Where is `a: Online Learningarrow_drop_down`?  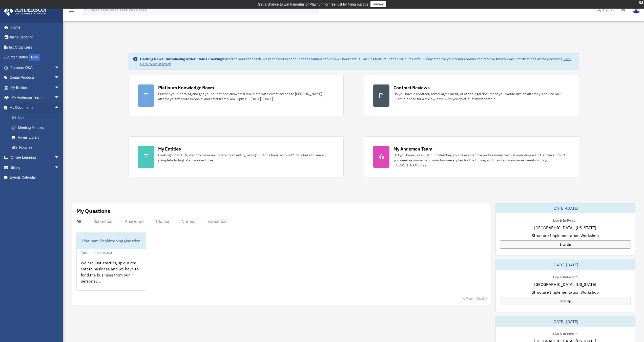
a: Online Learningarrow_drop_down is located at coordinates (35, 157).